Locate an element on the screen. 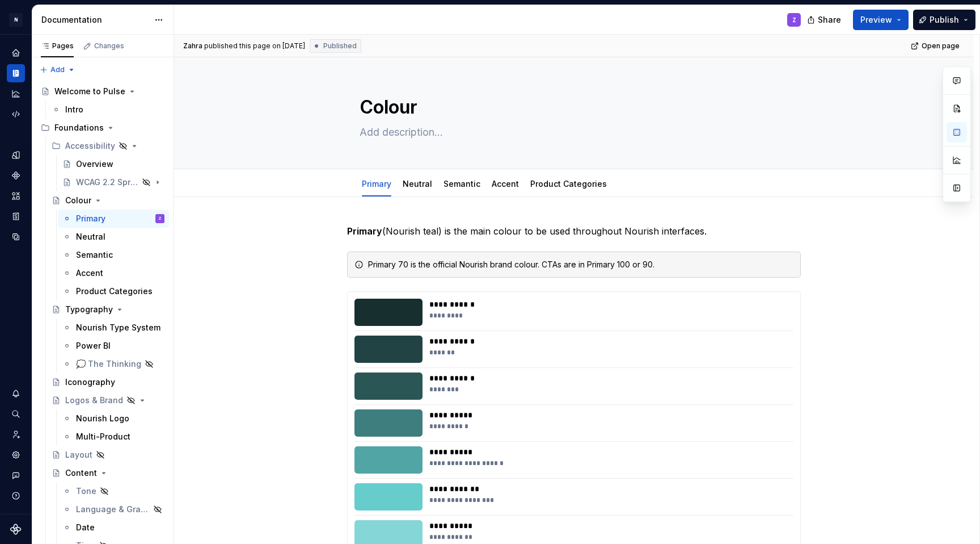 Image resolution: width=980 pixels, height=544 pixels. div: Multi-Product is located at coordinates (103, 436).